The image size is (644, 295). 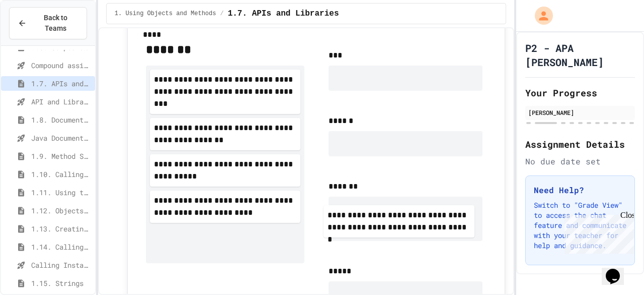 I want to click on span: Compound assignment operators - Quiz, so click(x=61, y=65).